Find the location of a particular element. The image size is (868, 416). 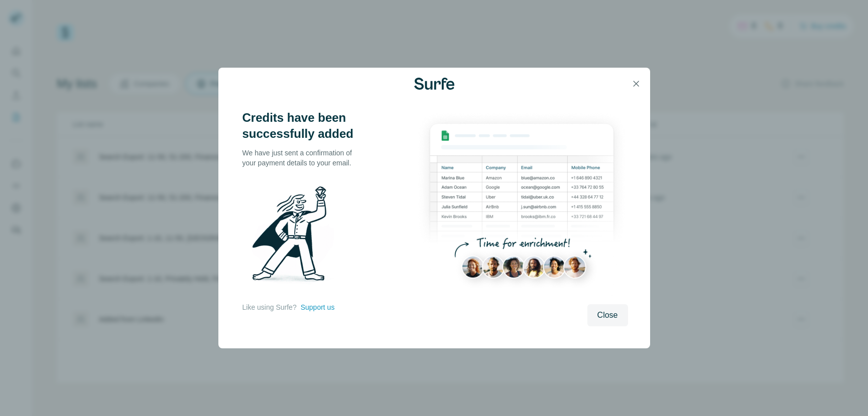

button: Close is located at coordinates (608, 316).